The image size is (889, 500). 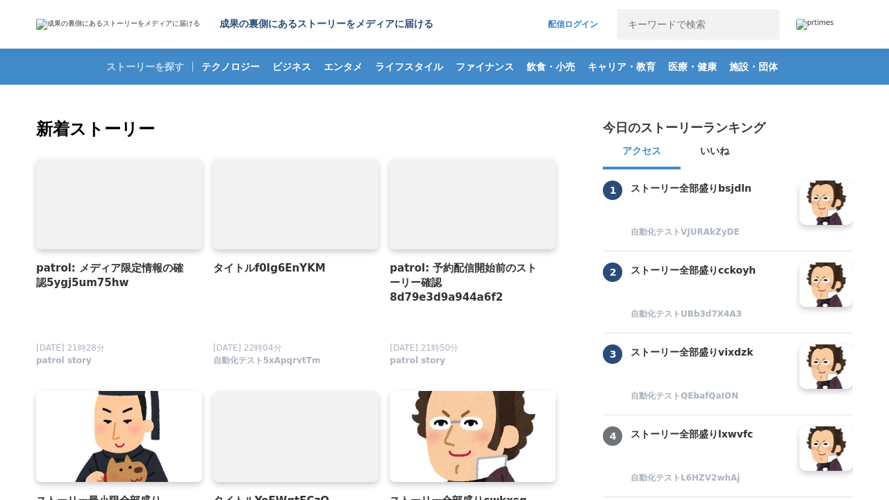 What do you see at coordinates (292, 67) in the screenshot?
I see `span: ビジネス` at bounding box center [292, 67].